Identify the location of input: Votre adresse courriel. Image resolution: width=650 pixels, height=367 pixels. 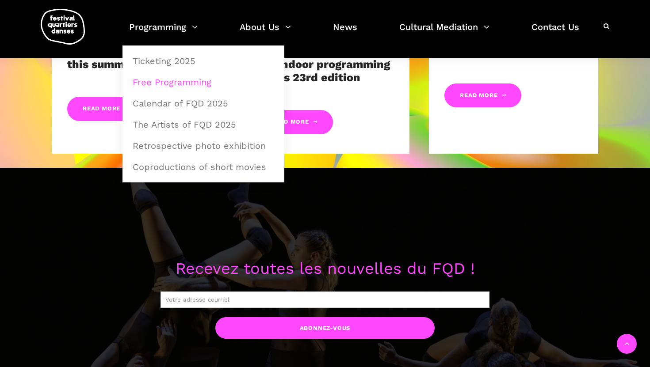
(325, 300).